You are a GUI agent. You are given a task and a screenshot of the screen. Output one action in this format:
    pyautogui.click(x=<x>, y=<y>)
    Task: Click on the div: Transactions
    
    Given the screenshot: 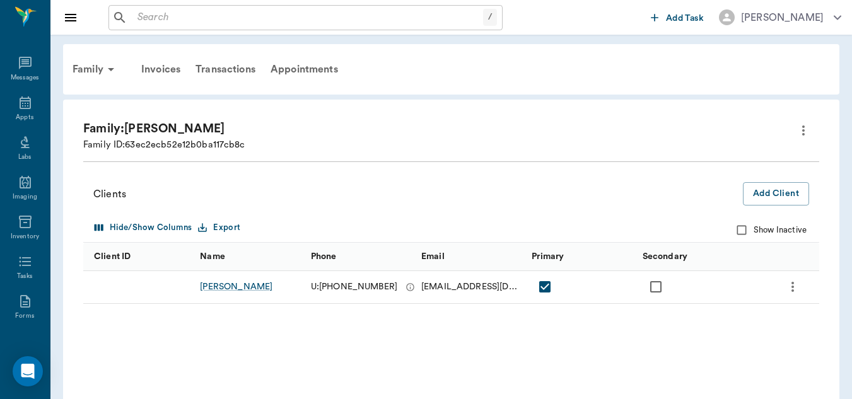 What is the action you would take?
    pyautogui.click(x=225, y=69)
    